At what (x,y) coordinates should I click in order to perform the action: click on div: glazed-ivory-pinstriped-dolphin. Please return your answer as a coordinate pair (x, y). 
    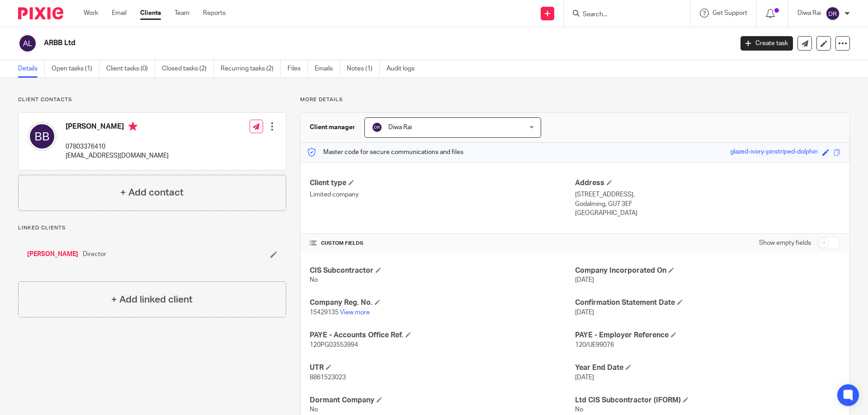
    Looking at the image, I should click on (774, 152).